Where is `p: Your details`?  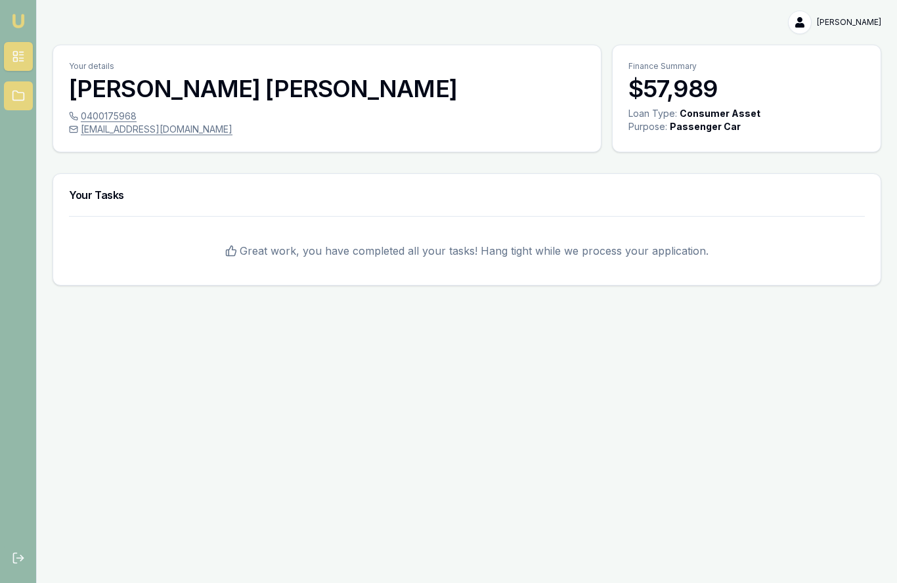 p: Your details is located at coordinates (327, 66).